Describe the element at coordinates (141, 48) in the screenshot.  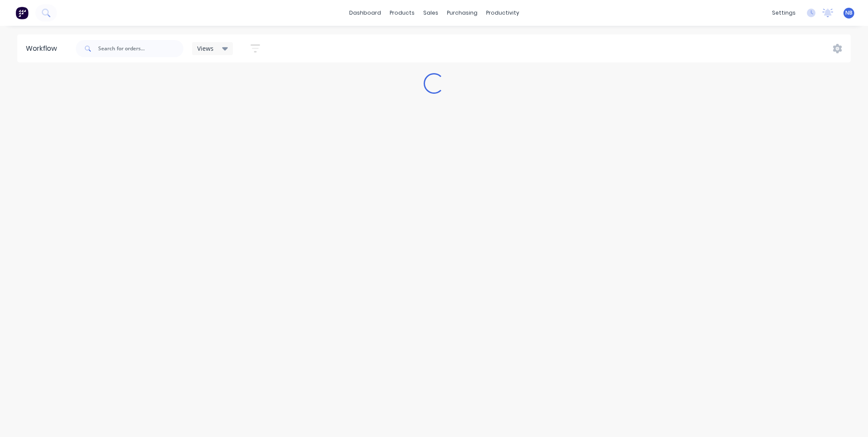
I see `input: Search for orders...` at that location.